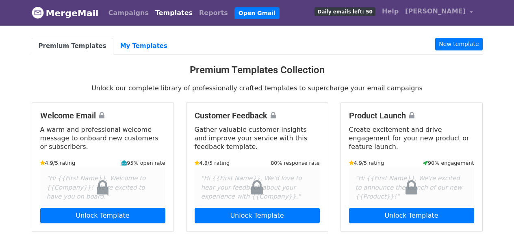 The height and width of the screenshot is (238, 514). Describe the element at coordinates (257, 88) in the screenshot. I see `p: Unlock our complete library of professionally crafted templates to supercharge your email campaigns` at that location.